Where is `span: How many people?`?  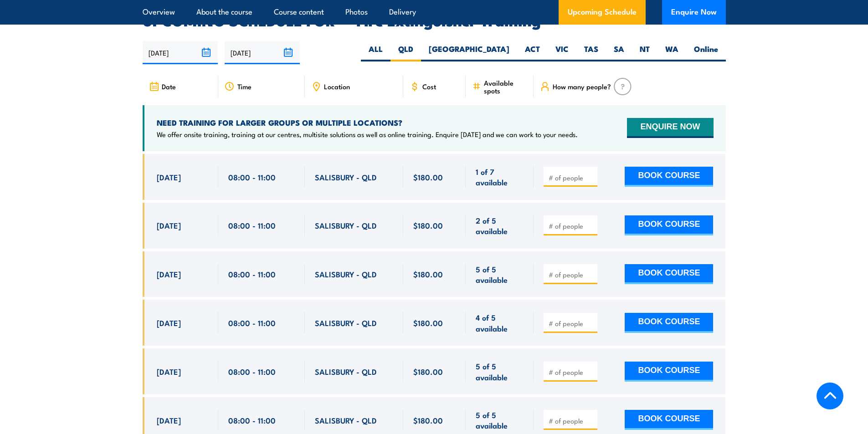 span: How many people? is located at coordinates (582, 86).